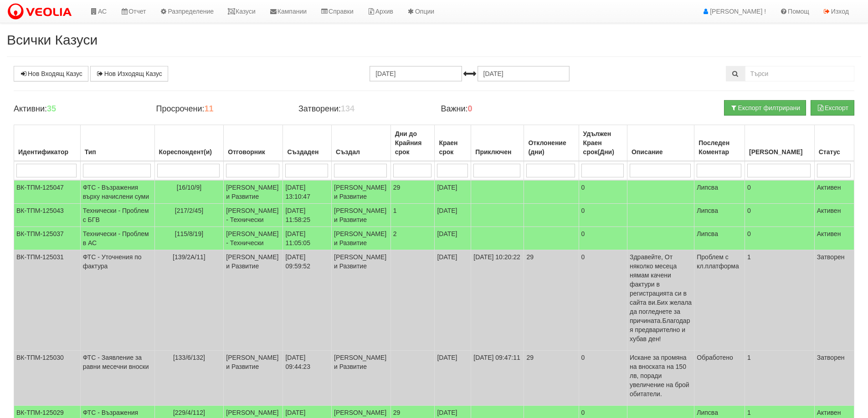 The image size is (868, 418). I want to click on button: Експорт, so click(832, 108).